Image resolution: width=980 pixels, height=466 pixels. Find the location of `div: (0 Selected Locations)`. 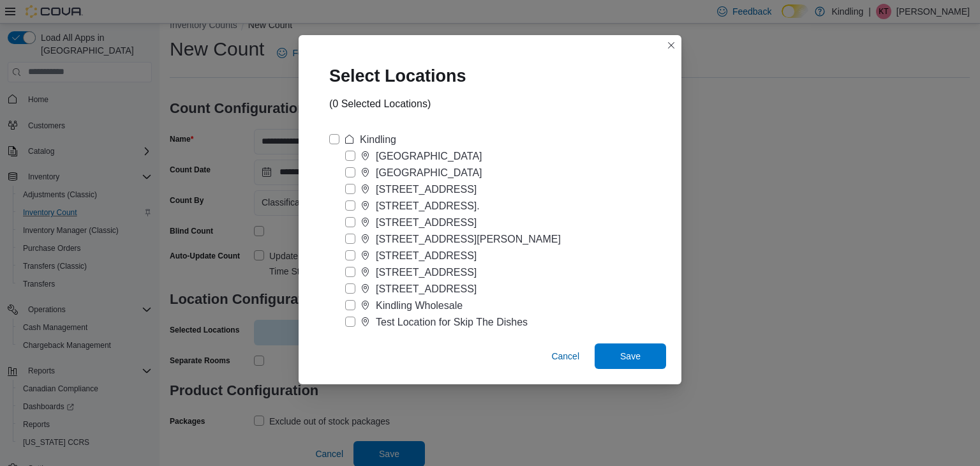

div: (0 Selected Locations) is located at coordinates (379, 104).